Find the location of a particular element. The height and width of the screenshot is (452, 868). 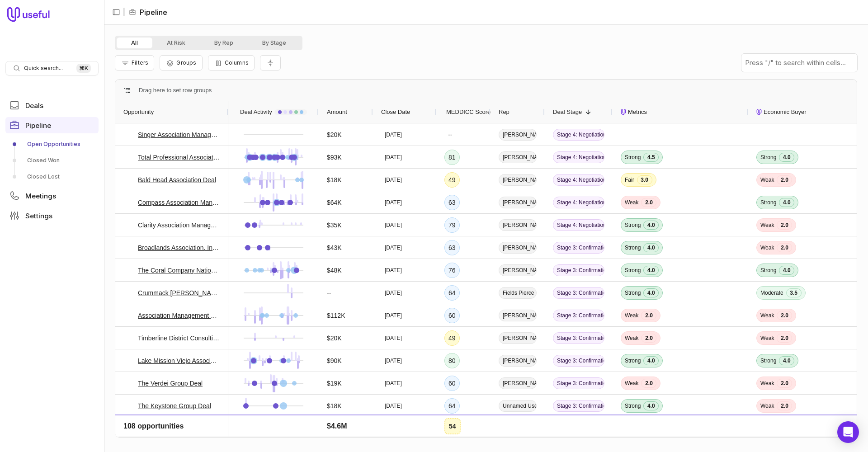

span: 3.5 is located at coordinates (794, 293).